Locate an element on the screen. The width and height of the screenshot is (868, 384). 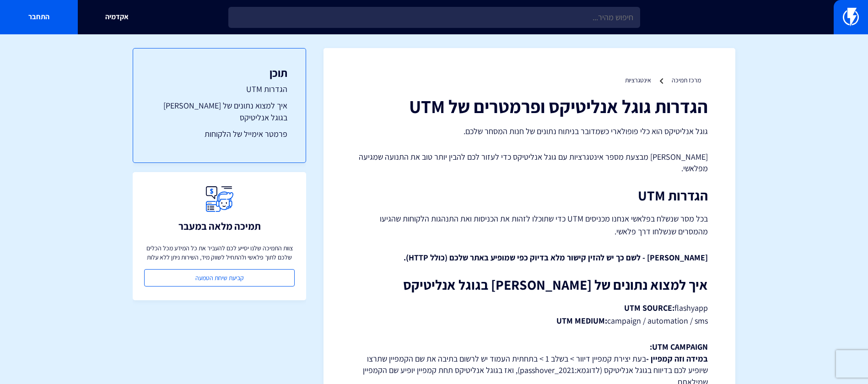
strong: UTM SOURCE: is located at coordinates (650, 308).